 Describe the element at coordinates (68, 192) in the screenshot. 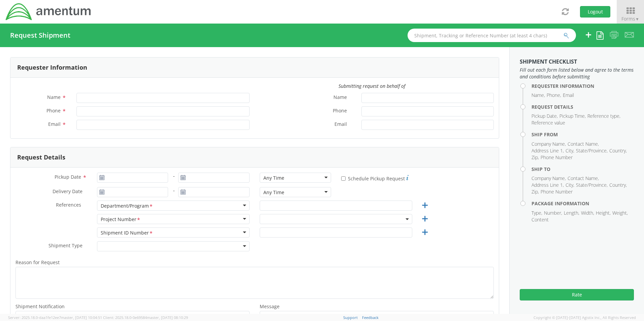

I see `span: Delivery Date` at that location.